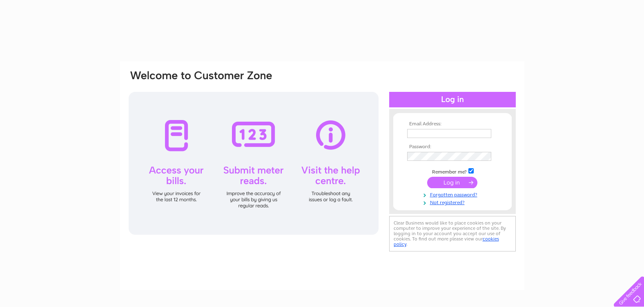  I want to click on div: Clear Business would like to place cookies on your computer to improve your experience of the sit..., so click(453, 234).